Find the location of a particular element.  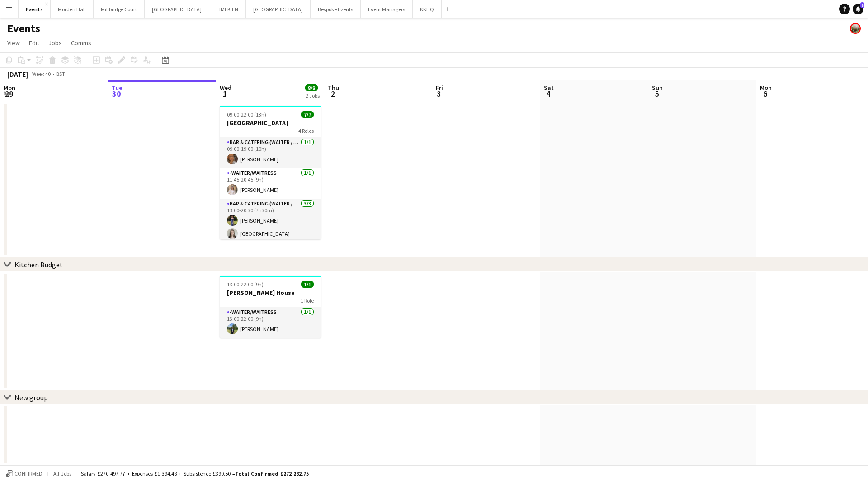

span: 4 is located at coordinates (548, 93).